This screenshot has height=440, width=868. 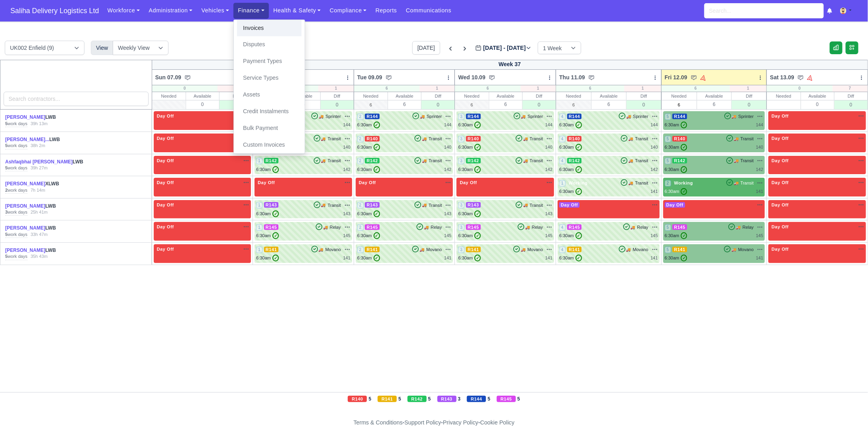 I want to click on span: 1, so click(x=259, y=161).